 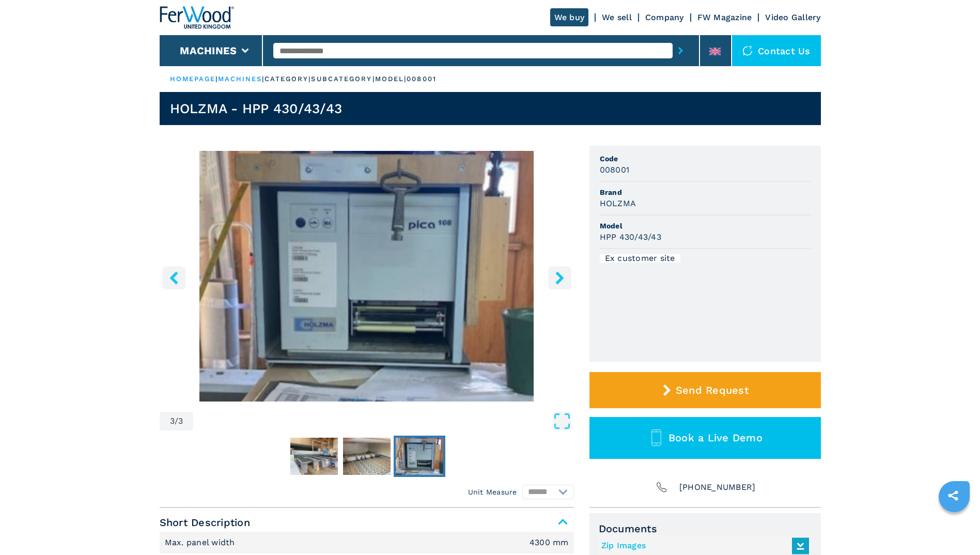 I want to click on p: 008001, so click(x=422, y=79).